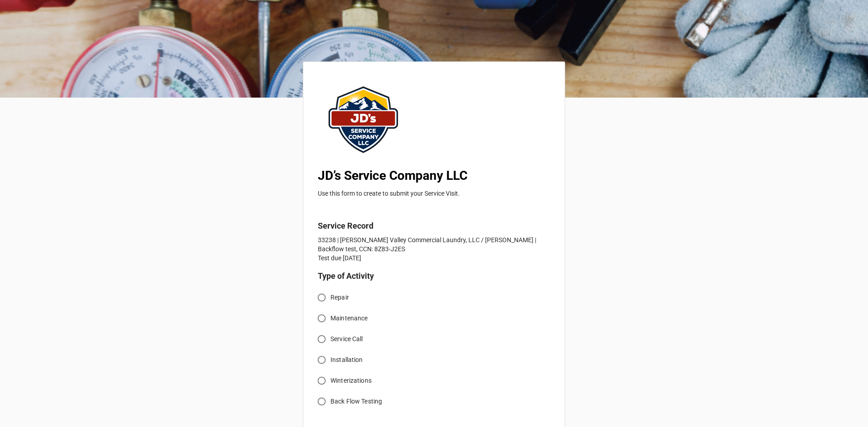  What do you see at coordinates (392, 175) in the screenshot?
I see `b: JD’s Service Company LLC` at bounding box center [392, 175].